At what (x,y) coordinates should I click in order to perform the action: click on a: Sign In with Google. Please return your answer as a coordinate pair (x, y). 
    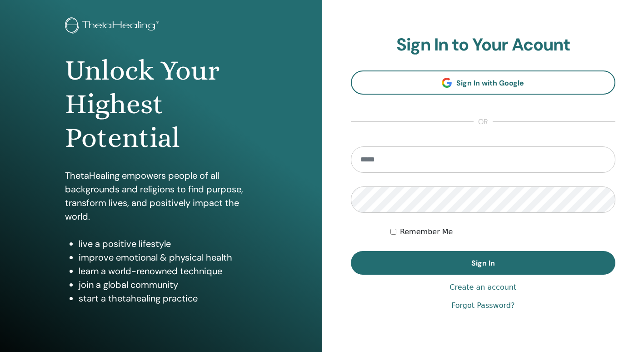
    Looking at the image, I should click on (483, 82).